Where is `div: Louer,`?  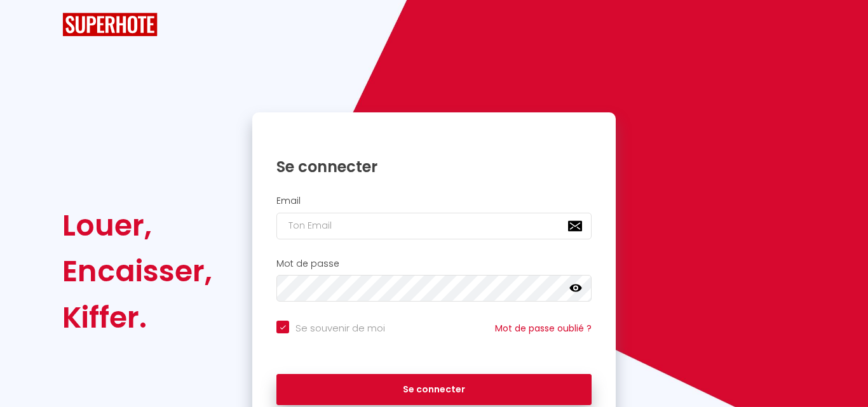 div: Louer, is located at coordinates (138, 226).